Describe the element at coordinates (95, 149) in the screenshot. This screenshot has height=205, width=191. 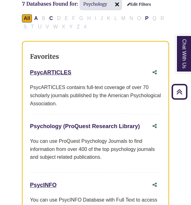
I see `p: You can use ProQuest Psychology Journals to find information from over 400 of the top psychology ...` at that location.